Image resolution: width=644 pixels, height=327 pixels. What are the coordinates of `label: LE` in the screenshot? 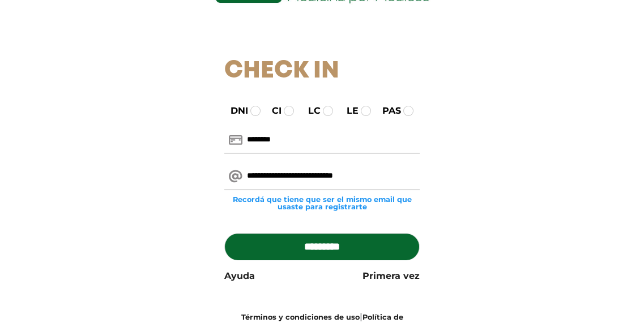 It's located at (347, 111).